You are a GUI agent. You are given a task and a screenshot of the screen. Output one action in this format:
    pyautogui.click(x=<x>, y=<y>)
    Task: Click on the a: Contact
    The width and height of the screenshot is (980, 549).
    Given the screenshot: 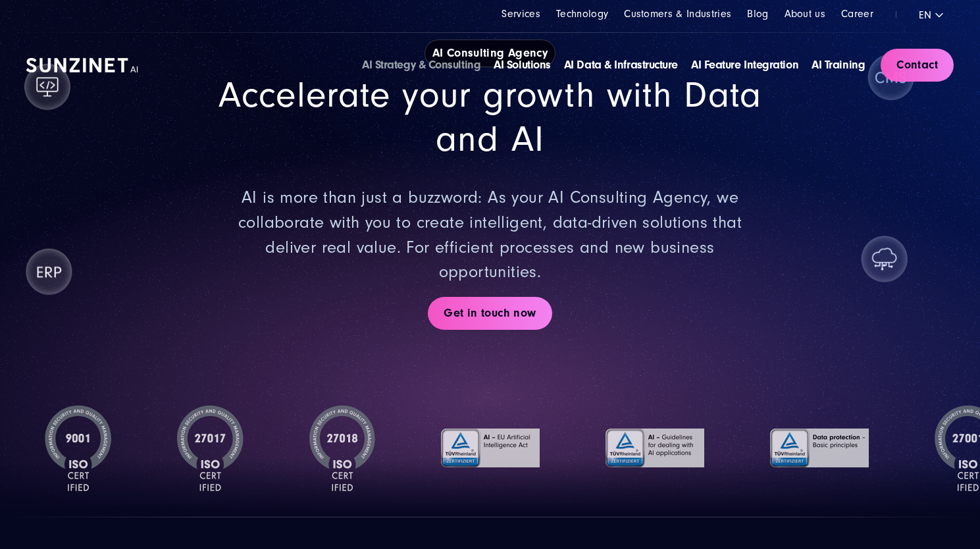 What is the action you would take?
    pyautogui.click(x=917, y=65)
    